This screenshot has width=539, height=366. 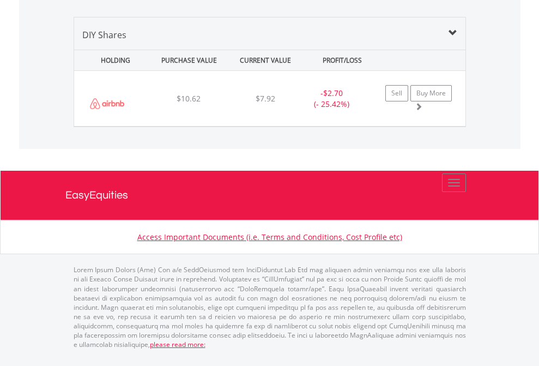 What do you see at coordinates (270, 195) in the screenshot?
I see `div: EasyEquities` at bounding box center [270, 195].